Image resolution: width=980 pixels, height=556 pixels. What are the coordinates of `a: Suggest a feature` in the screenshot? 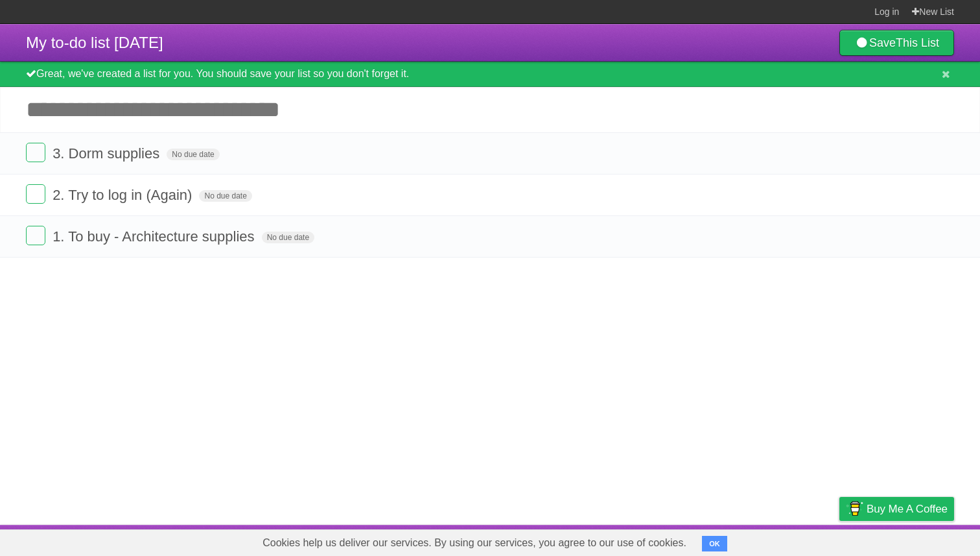 It's located at (913, 540).